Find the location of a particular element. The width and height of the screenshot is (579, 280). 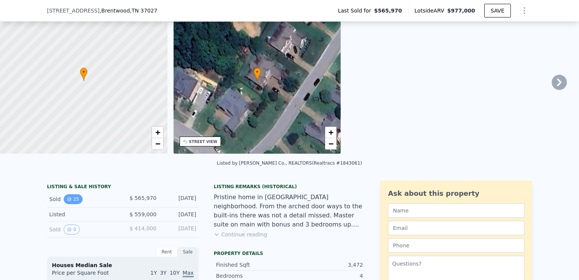

button: Show Options is located at coordinates (524, 11).